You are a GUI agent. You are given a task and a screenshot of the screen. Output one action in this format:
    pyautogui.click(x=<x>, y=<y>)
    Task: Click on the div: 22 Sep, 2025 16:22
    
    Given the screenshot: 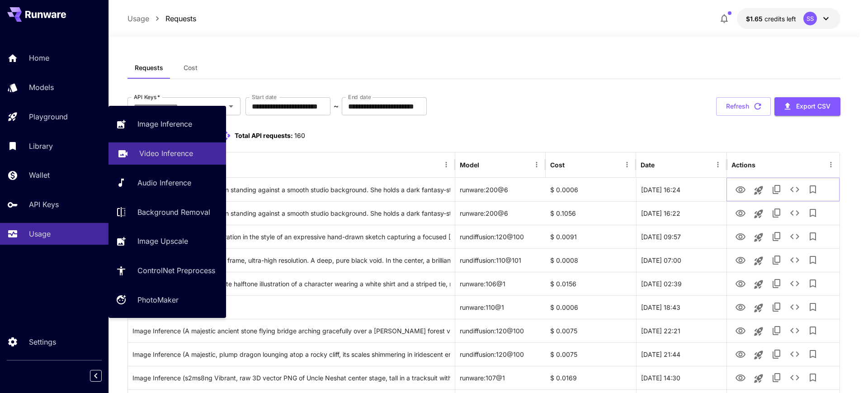 What is the action you would take?
    pyautogui.click(x=682, y=213)
    